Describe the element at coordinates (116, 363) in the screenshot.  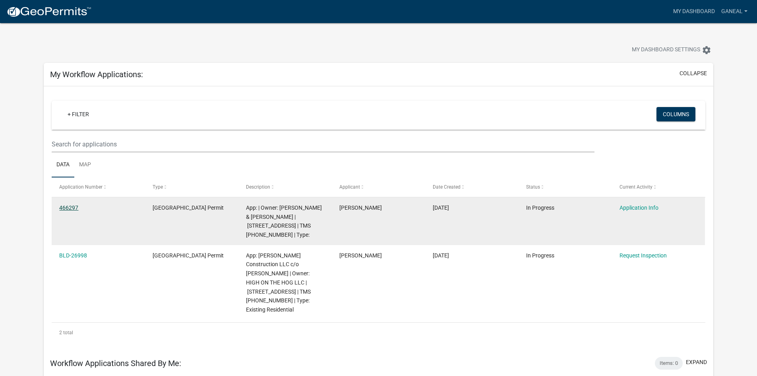
I see `h5: Workflow Applications Shared By Me:` at that location.